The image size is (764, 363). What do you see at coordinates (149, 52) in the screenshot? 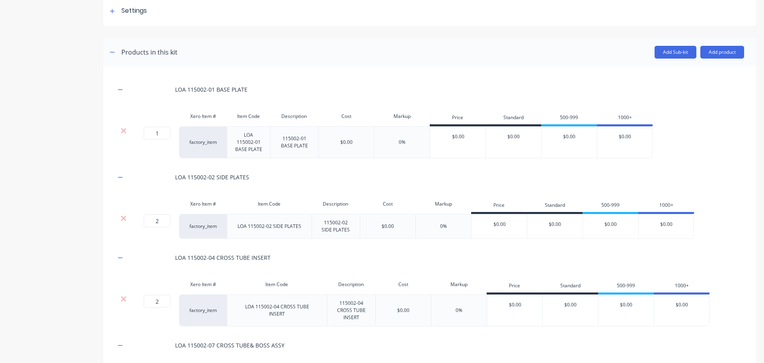
I see `div: Products in this kit` at bounding box center [149, 52].